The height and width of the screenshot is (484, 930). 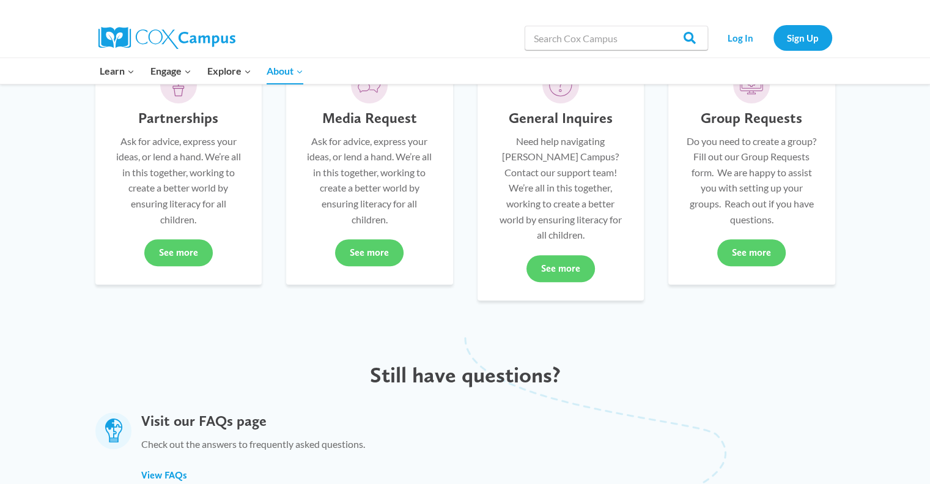 I want to click on nav: Secondary Navigation, so click(x=773, y=37).